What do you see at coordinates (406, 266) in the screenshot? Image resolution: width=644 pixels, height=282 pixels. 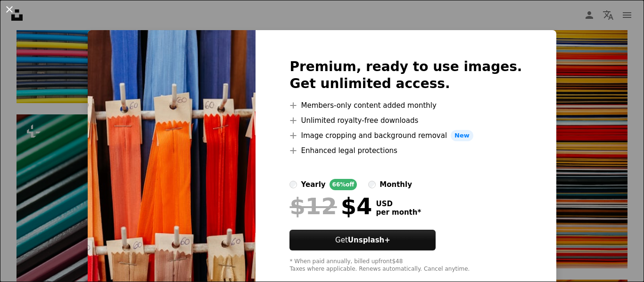 I see `div: * When paid annually, billed upfront $48 Taxes where applicable. Renews automatically. Cancel any...` at bounding box center [406, 266].